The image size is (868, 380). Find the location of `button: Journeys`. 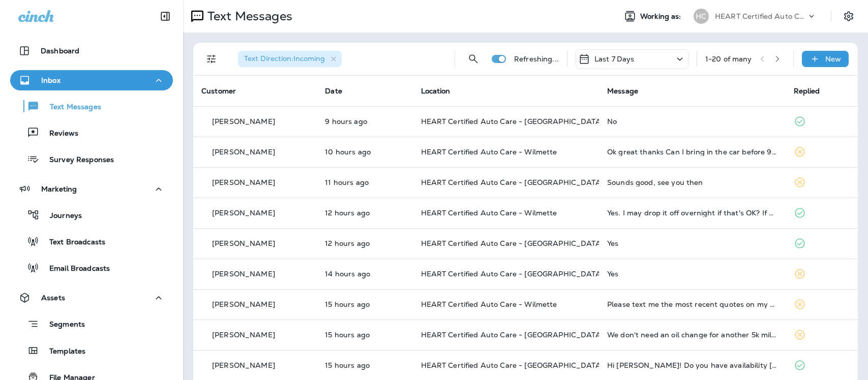

button: Journeys is located at coordinates (91, 215).